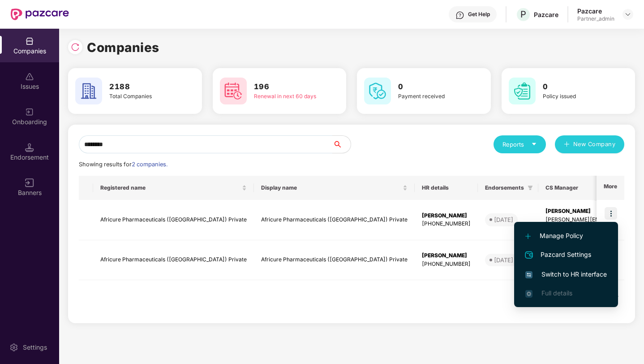 The image size is (644, 364). Describe the element at coordinates (589, 144) in the screenshot. I see `button: plusNew Company` at that location.